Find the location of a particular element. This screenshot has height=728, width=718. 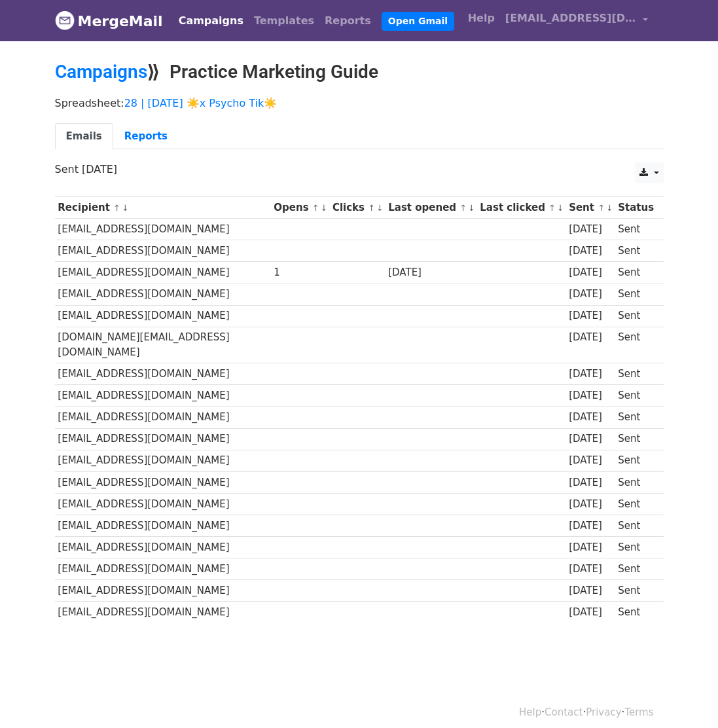

a: Open Gmail is located at coordinates (418, 21).